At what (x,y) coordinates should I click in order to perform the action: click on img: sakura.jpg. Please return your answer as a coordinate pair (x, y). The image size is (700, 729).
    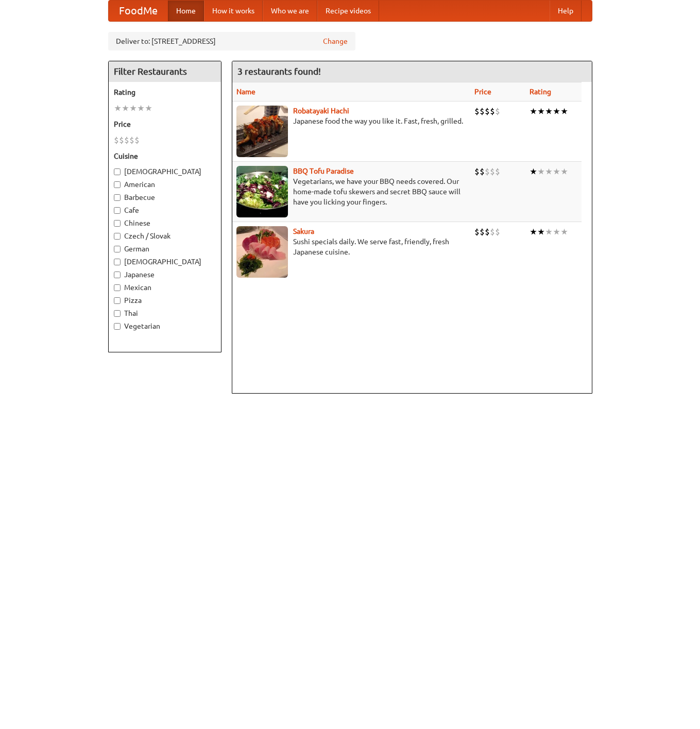
    Looking at the image, I should click on (262, 252).